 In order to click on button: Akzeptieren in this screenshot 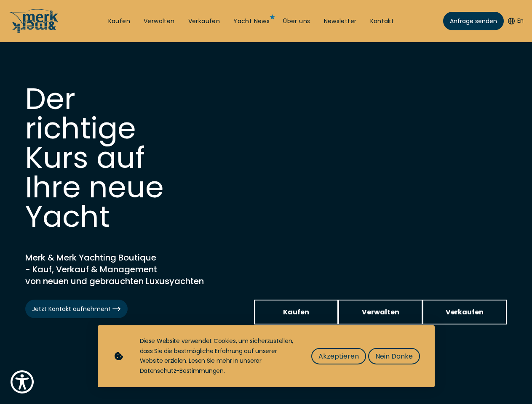, I will do `click(339, 356)`.